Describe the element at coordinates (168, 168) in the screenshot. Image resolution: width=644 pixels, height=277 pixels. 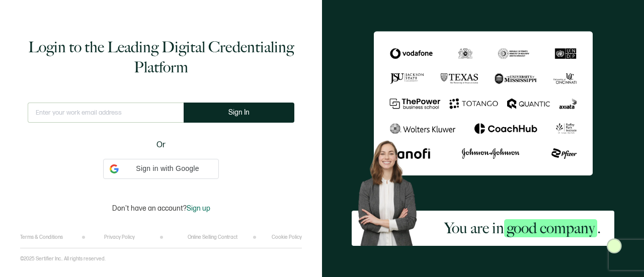
I see `span: Sign in with Google` at that location.